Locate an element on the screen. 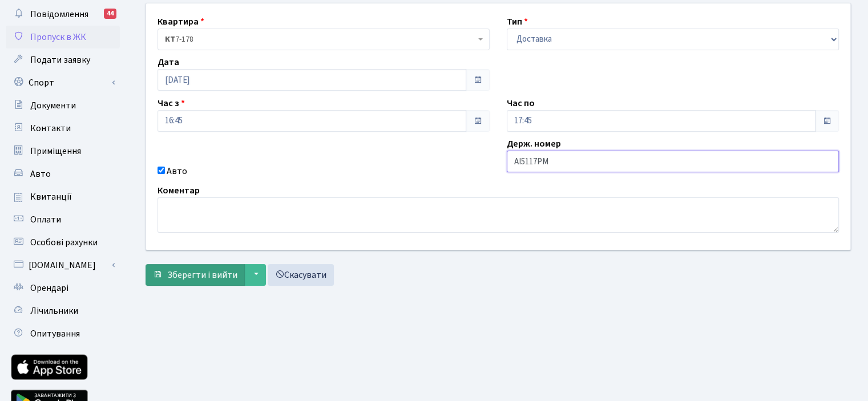  span: Повідомлення is located at coordinates (60, 14).